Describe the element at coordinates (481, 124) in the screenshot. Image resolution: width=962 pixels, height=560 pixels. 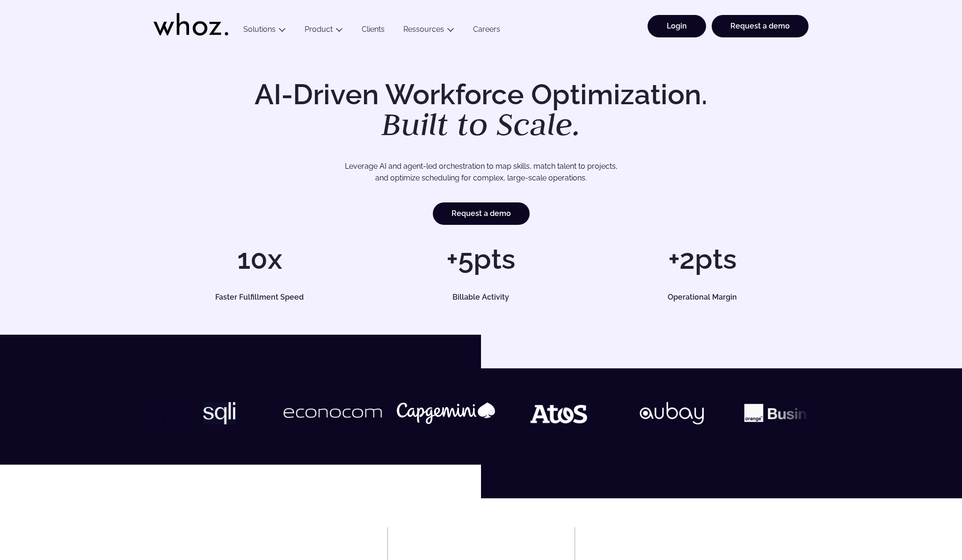
I see `em: Built to Scale.` at that location.